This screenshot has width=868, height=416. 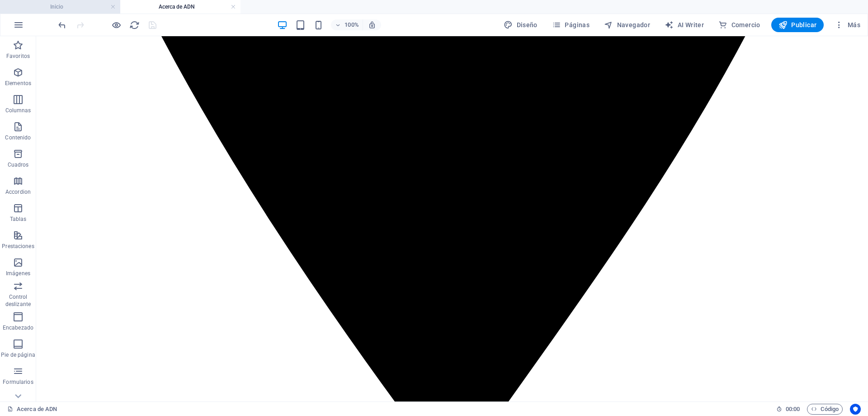 What do you see at coordinates (788, 409) in the screenshot?
I see `h6: Tiempo de la sesión` at bounding box center [788, 409].